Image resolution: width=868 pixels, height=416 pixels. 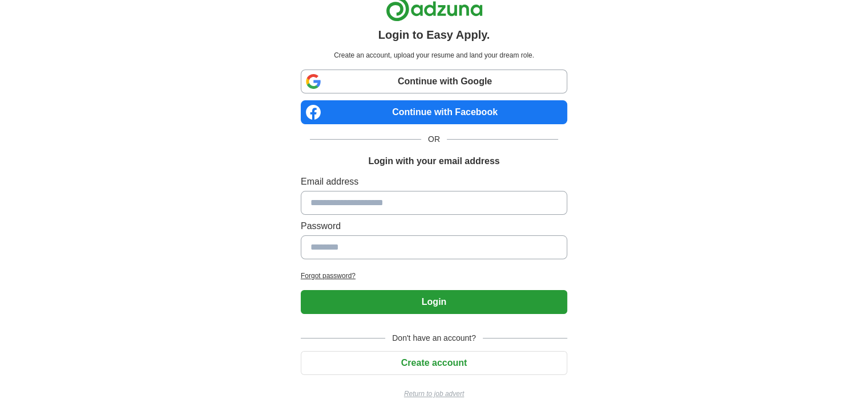 What do you see at coordinates (433, 302) in the screenshot?
I see `button: Login` at bounding box center [433, 302].